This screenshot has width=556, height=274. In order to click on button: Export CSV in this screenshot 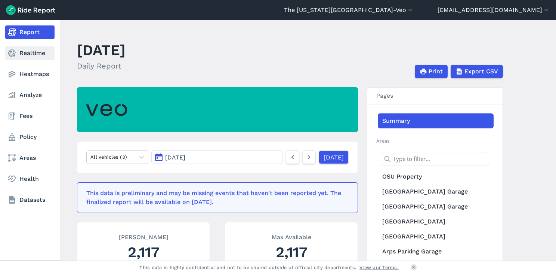, I will do `click(477, 71)`.